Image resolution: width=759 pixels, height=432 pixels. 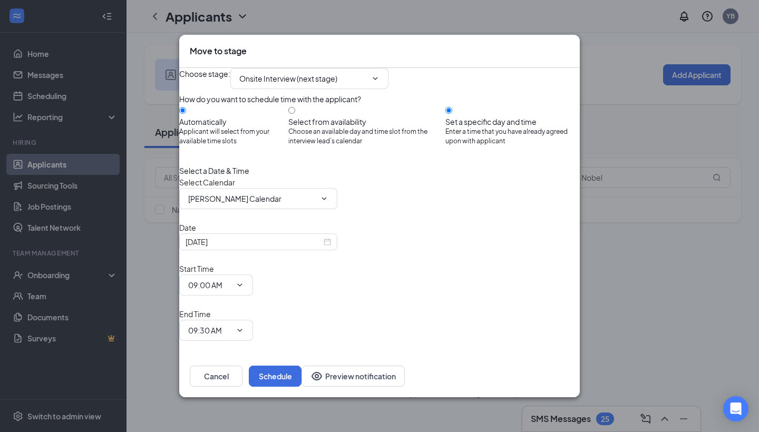 I want to click on input: Sep 16, 2025, so click(x=253, y=242).